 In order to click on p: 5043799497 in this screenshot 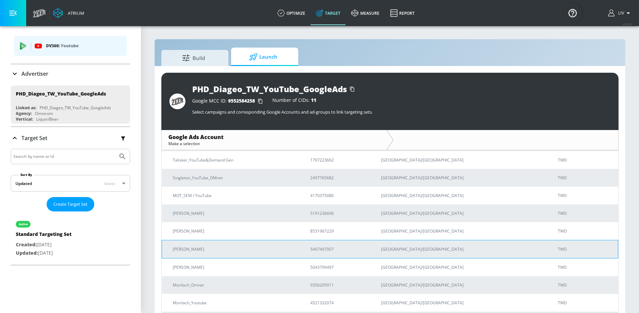, I will do `click(337, 267)`.